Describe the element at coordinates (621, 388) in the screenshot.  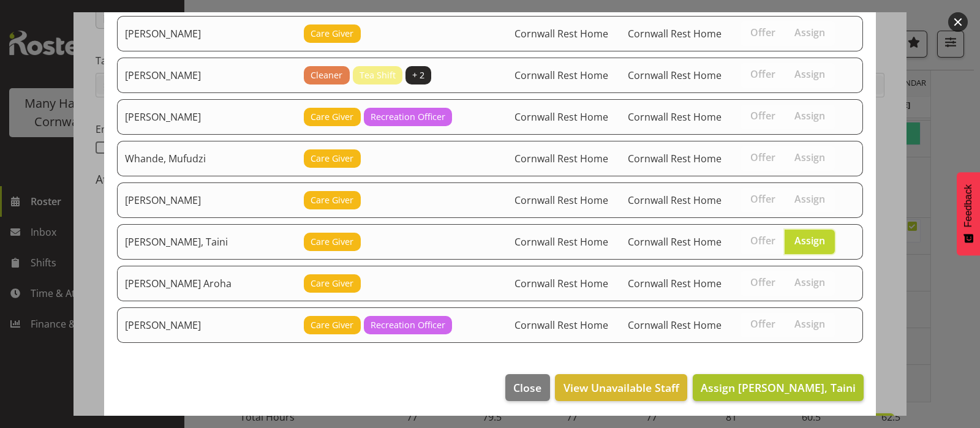
I see `button: View Unavailable Staff` at that location.